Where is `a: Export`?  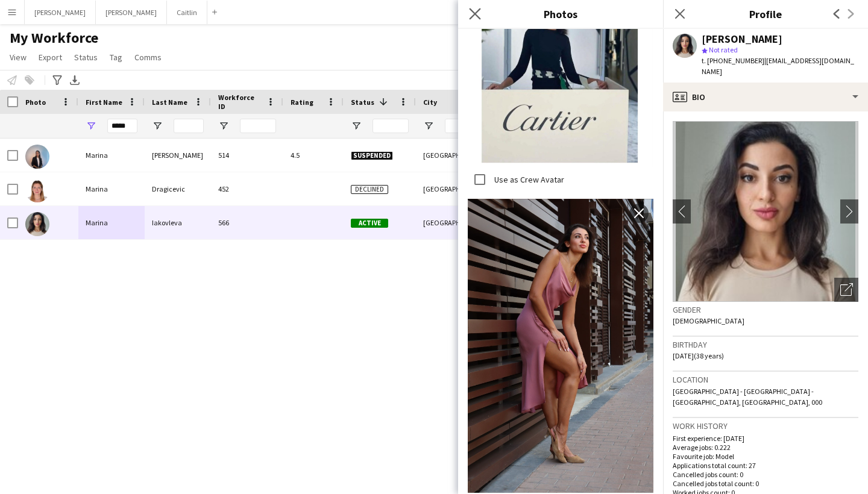
a: Export is located at coordinates (50, 58).